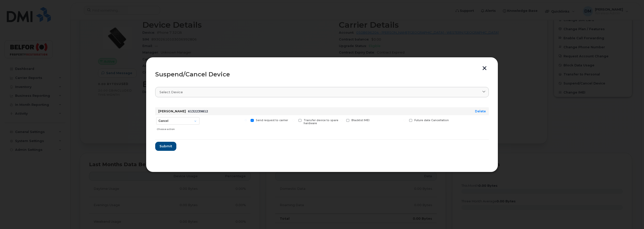 The width and height of the screenshot is (644, 229). What do you see at coordinates (321, 122) in the screenshot?
I see `span: Transfer device to spare hardware` at bounding box center [321, 122].